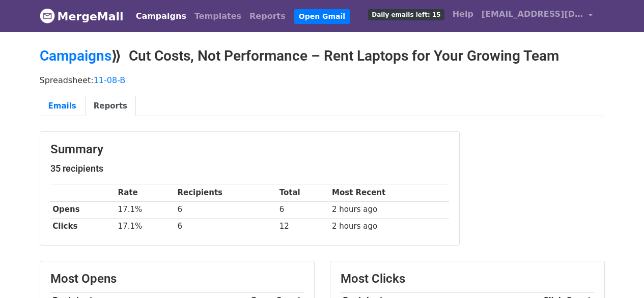 This screenshot has width=644, height=298. I want to click on h3: Most Clicks, so click(468, 279).